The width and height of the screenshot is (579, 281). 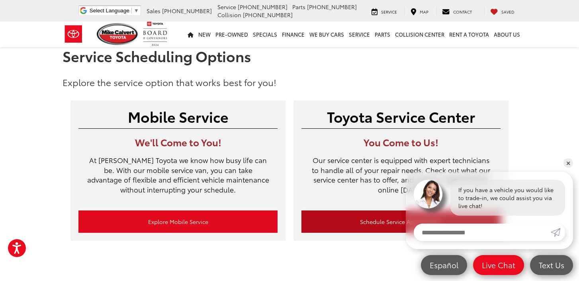 I want to click on a: Text Us, so click(x=552, y=265).